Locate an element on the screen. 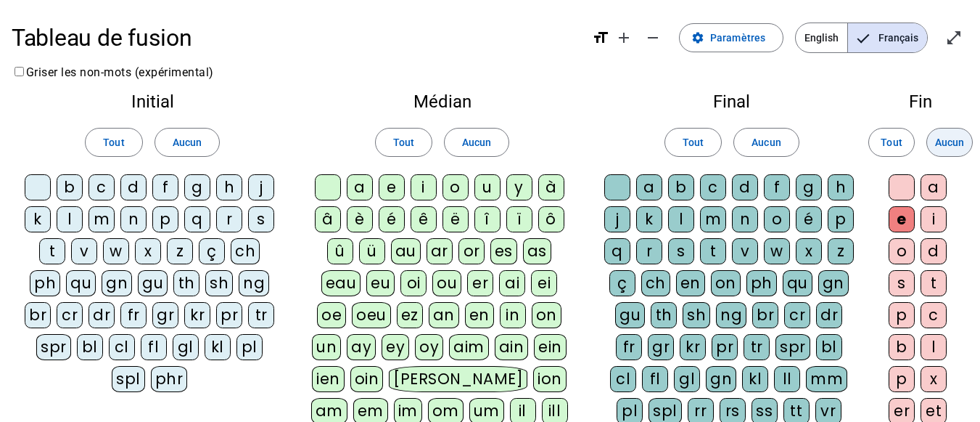 This screenshot has height=422, width=980. div: u is located at coordinates (487, 187).